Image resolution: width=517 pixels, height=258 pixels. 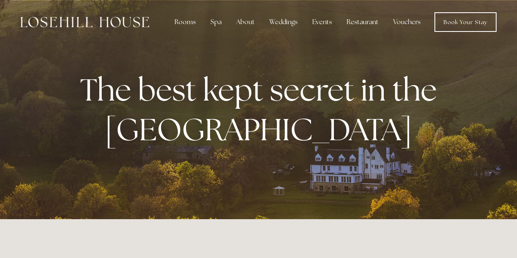 What do you see at coordinates (283, 22) in the screenshot?
I see `div: Weddings` at bounding box center [283, 22].